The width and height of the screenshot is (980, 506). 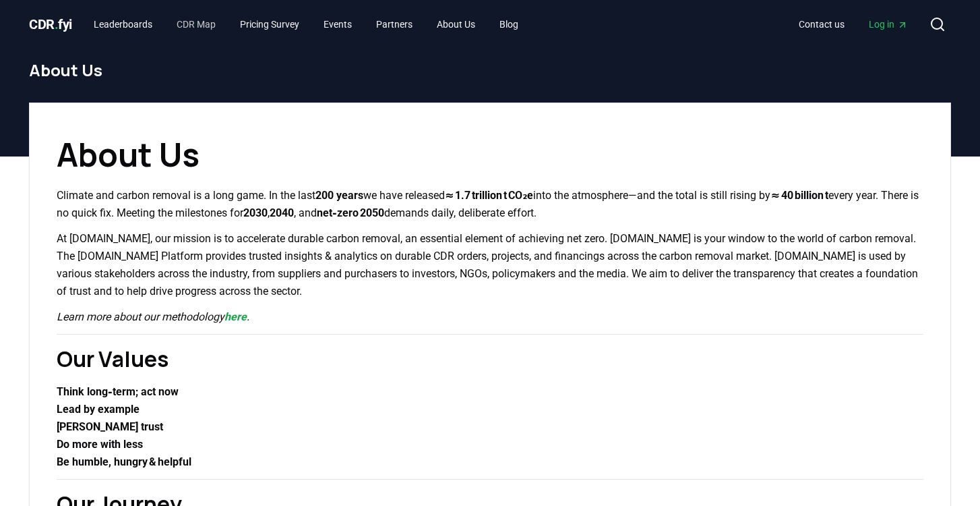 What do you see at coordinates (117, 391) in the screenshot?
I see `strong: Think long‑term; act now` at bounding box center [117, 391].